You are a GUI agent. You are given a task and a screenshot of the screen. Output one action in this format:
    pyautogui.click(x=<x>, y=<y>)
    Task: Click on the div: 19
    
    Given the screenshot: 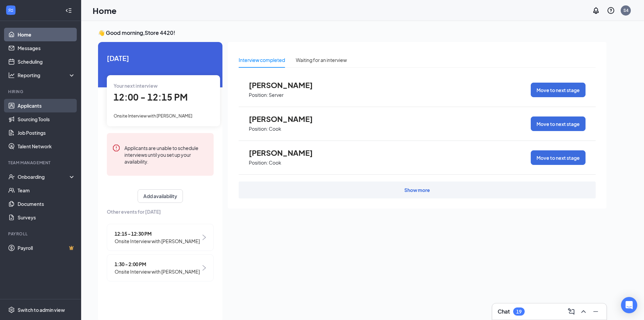 What is the action you would take?
    pyautogui.click(x=519, y=311)
    